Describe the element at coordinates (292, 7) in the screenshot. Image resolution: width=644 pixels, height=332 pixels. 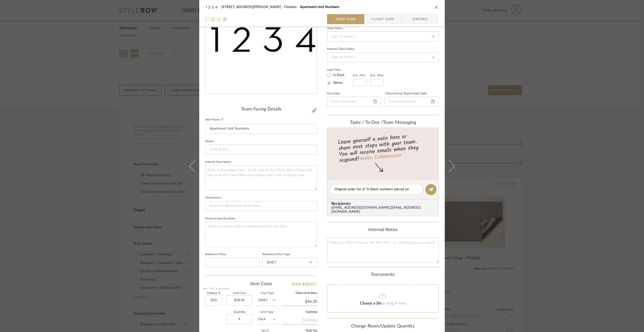
I see `span: Finishes` at that location.